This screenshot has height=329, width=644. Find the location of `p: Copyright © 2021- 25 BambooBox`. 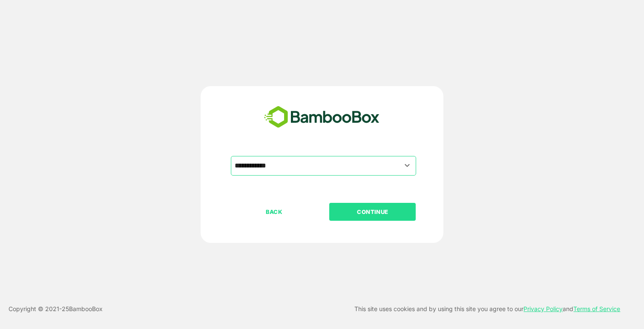

p: Copyright © 2021- 25 BambooBox is located at coordinates (56, 309).